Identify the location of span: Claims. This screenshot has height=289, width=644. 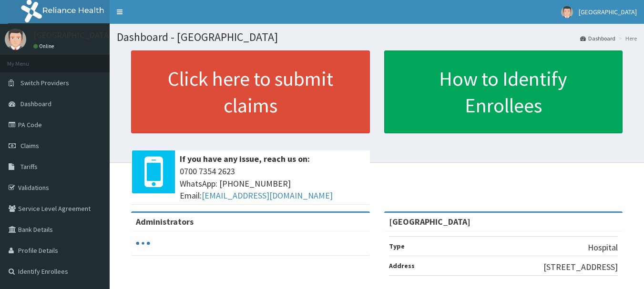
(29, 146).